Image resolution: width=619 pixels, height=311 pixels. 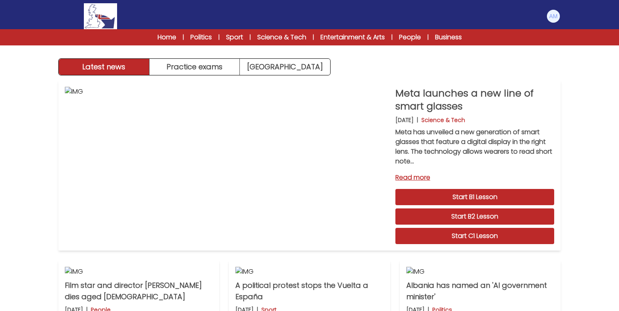 What do you see at coordinates (475, 216) in the screenshot?
I see `a: Start B2 Lesson` at bounding box center [475, 216].